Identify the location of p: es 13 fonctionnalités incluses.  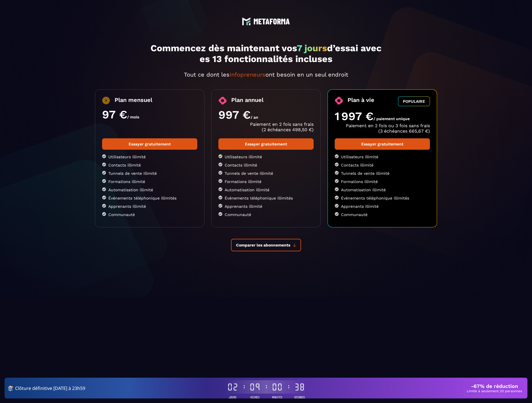
(266, 59).